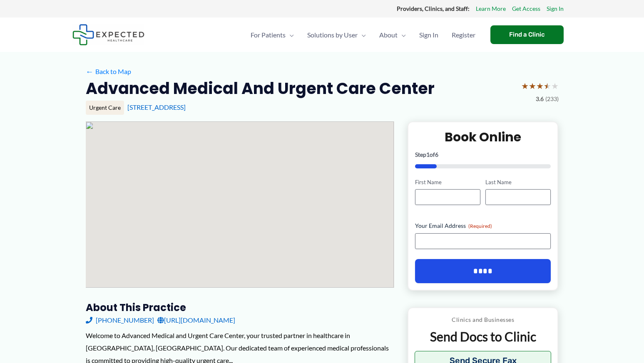 The image size is (644, 363). Describe the element at coordinates (240, 308) in the screenshot. I see `h3: About this practice` at that location.